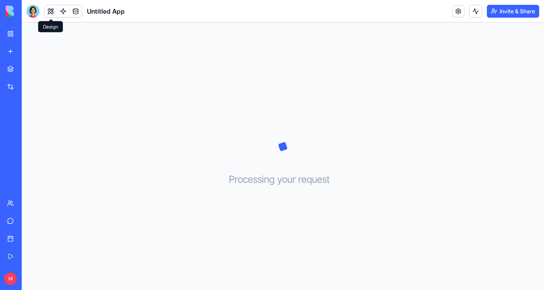 This screenshot has width=544, height=290. What do you see at coordinates (106, 11) in the screenshot?
I see `span: Untitled App` at bounding box center [106, 11].